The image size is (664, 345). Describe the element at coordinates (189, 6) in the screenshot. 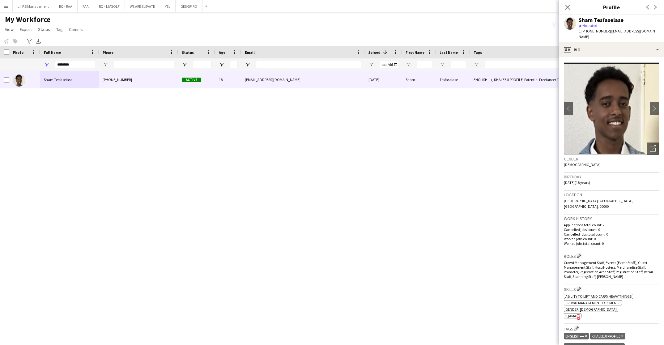

I see `button: GES/SPIRO` at that location.